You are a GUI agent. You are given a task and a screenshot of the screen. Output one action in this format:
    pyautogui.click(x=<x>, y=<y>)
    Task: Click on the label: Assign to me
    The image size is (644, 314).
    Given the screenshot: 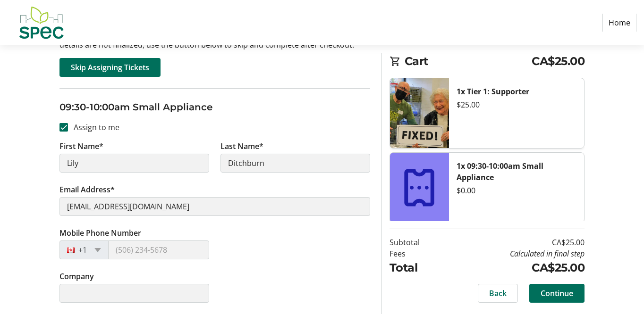 What is the action you would take?
    pyautogui.click(x=94, y=127)
    